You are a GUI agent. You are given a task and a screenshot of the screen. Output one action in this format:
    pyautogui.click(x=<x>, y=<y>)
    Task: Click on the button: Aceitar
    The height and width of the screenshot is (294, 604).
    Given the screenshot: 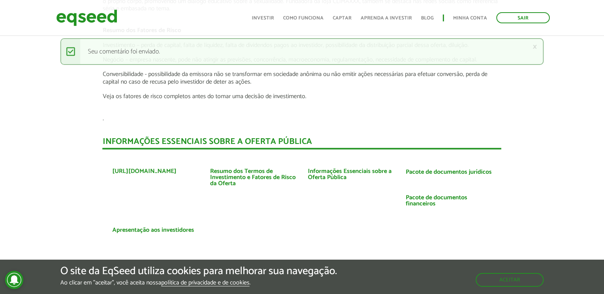 What is the action you would take?
    pyautogui.click(x=510, y=280)
    